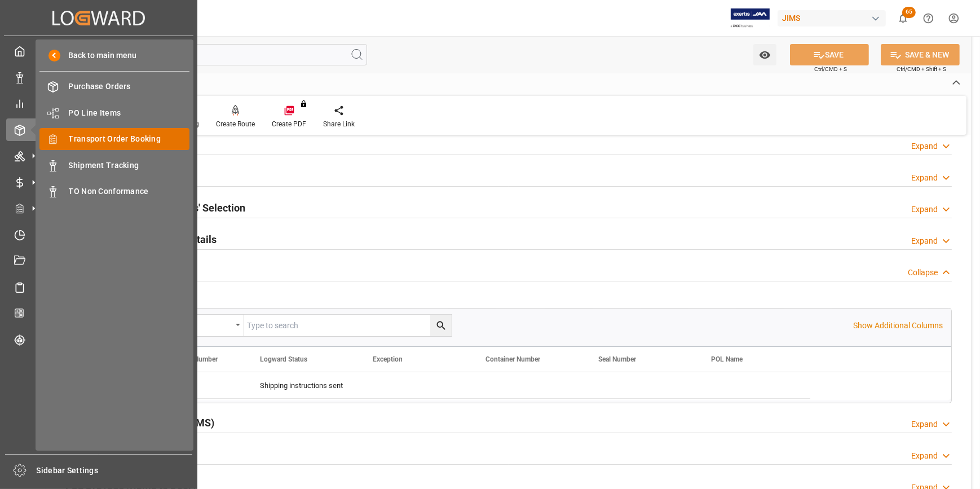 This screenshot has width=980, height=489. I want to click on button: JIMS, so click(834, 18).